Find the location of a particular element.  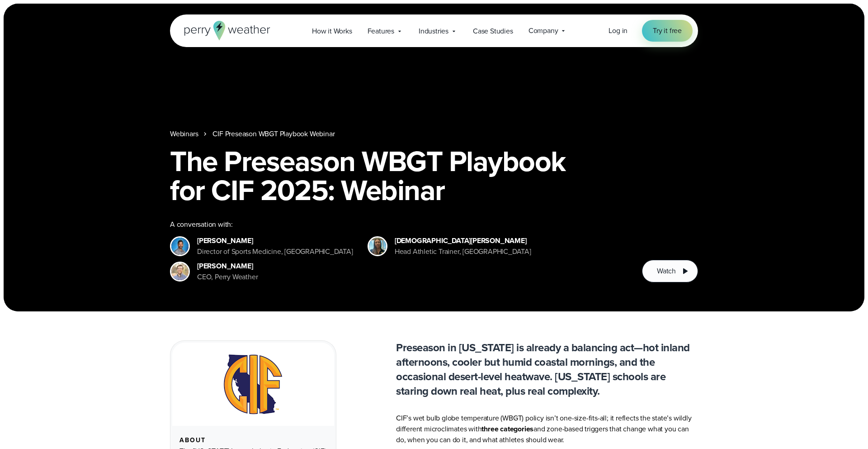

span: Company is located at coordinates (544, 31).